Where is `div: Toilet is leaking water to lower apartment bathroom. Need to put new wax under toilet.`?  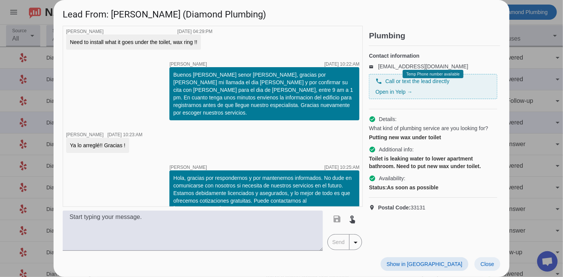
div: Toilet is leaking water to lower apartment bathroom. Need to put new wax under toilet. is located at coordinates (433, 163).